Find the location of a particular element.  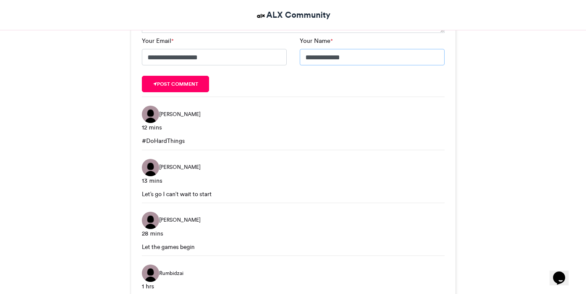

img: Vhutshilo is located at coordinates (150, 168).